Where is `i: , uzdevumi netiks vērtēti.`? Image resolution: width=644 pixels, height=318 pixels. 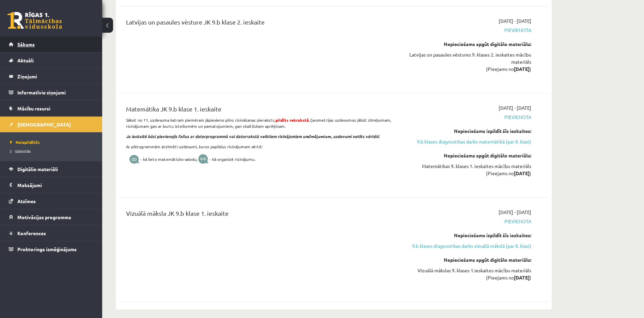 i: , uzdevumi netiks vērtēti. is located at coordinates (355, 136).